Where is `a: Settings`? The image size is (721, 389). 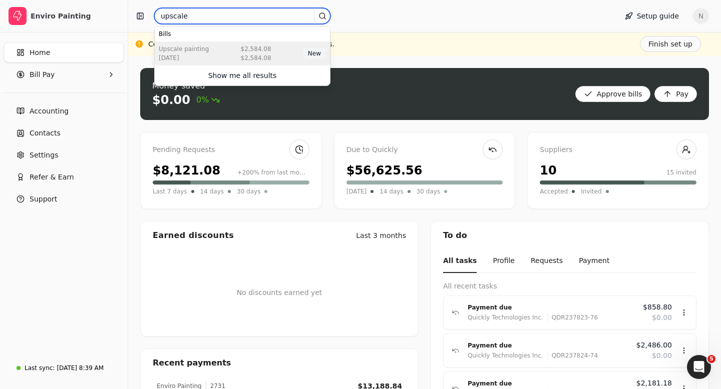 a: Settings is located at coordinates (64, 155).